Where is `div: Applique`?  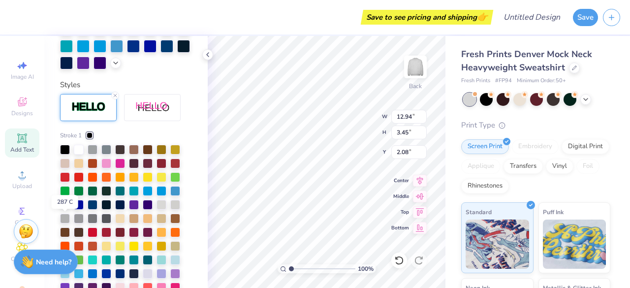
div: Applique is located at coordinates (481, 166).